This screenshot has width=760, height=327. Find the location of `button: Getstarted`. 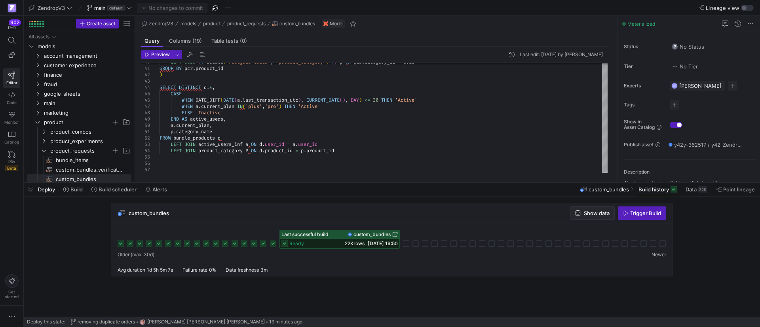

button: Getstarted is located at coordinates (11, 287).